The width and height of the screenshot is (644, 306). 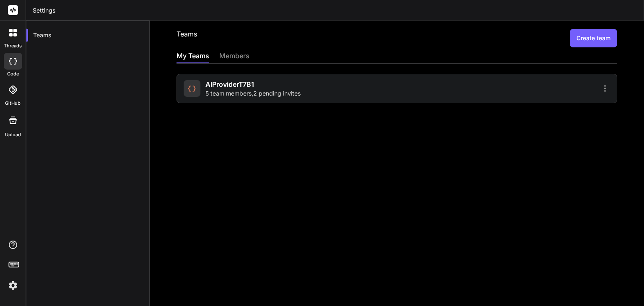 I want to click on label: code, so click(x=13, y=74).